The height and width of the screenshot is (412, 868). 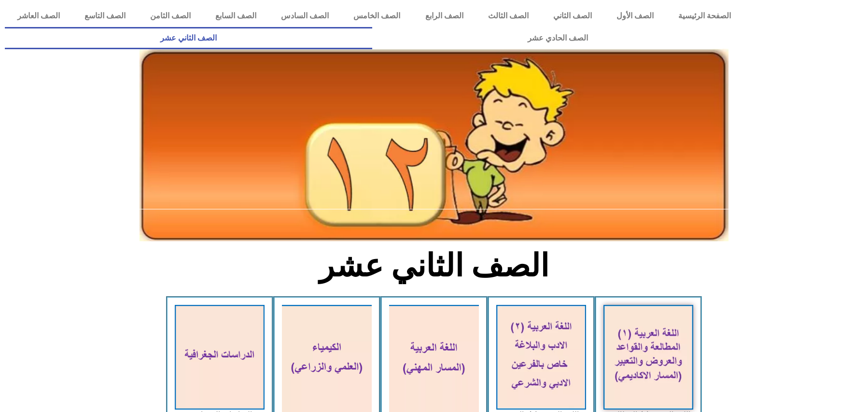 I want to click on a: الصف السابع, so click(x=236, y=16).